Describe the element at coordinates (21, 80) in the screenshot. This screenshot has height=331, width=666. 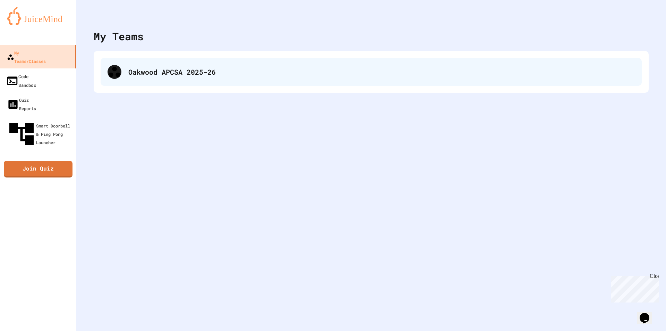
I see `div: Code Sandbox` at that location.